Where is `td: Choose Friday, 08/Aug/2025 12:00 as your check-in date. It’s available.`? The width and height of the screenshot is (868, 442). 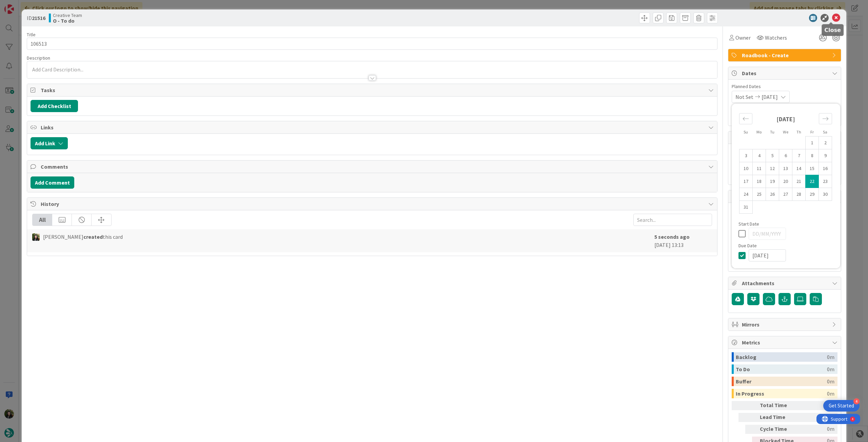
td: Choose Friday, 08/Aug/2025 12:00 as your check-in date. It’s available. is located at coordinates (812, 156).